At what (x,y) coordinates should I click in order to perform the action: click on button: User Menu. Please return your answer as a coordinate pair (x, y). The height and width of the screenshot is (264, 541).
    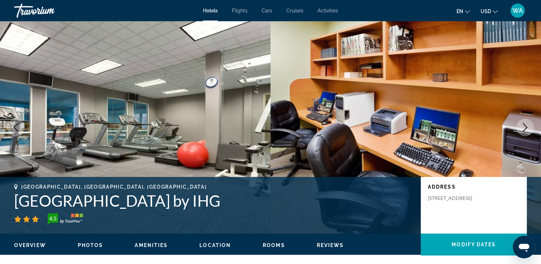
    Looking at the image, I should click on (517, 11).